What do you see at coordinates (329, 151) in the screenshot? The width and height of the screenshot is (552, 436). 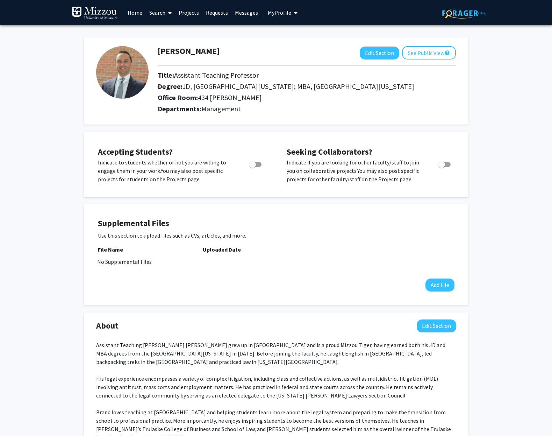 I see `span: Seeking Collaborators?` at bounding box center [329, 151].